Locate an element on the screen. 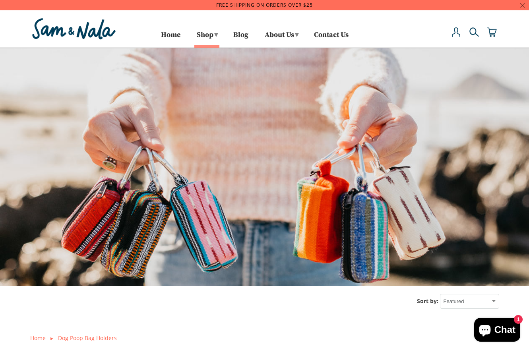 This screenshot has width=529, height=350. a: Free Shipping on orders over $25 is located at coordinates (264, 5).